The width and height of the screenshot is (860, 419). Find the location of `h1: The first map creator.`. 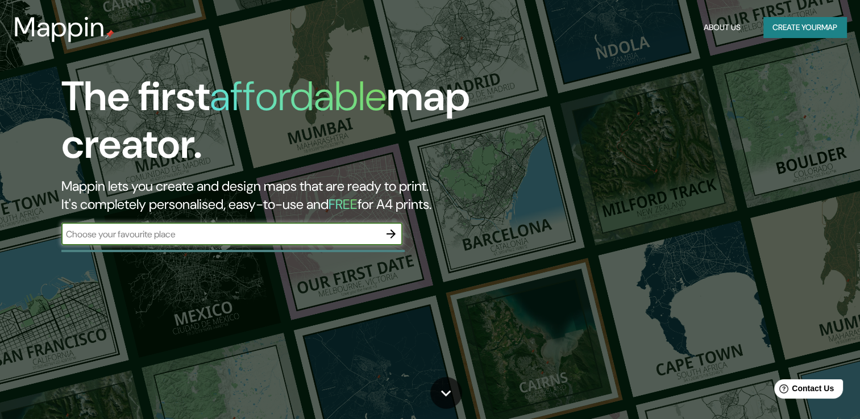

h1: The first map creator. is located at coordinates (276, 125).